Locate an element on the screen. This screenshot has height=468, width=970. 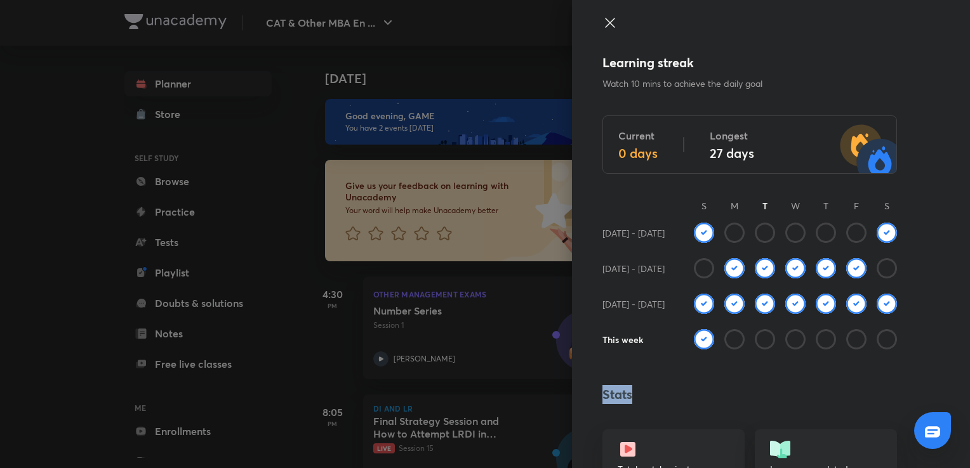
h4: 0 days is located at coordinates (638, 154).